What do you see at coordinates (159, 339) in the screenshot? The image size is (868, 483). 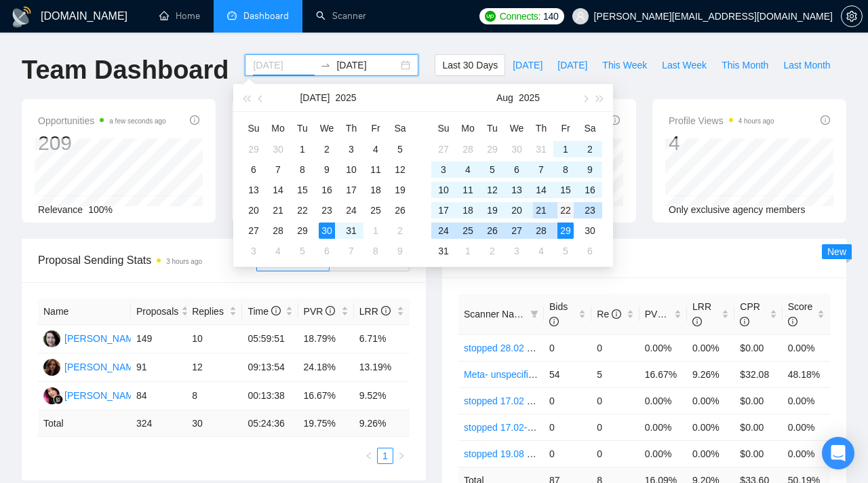 I see `td: 149` at bounding box center [159, 339].